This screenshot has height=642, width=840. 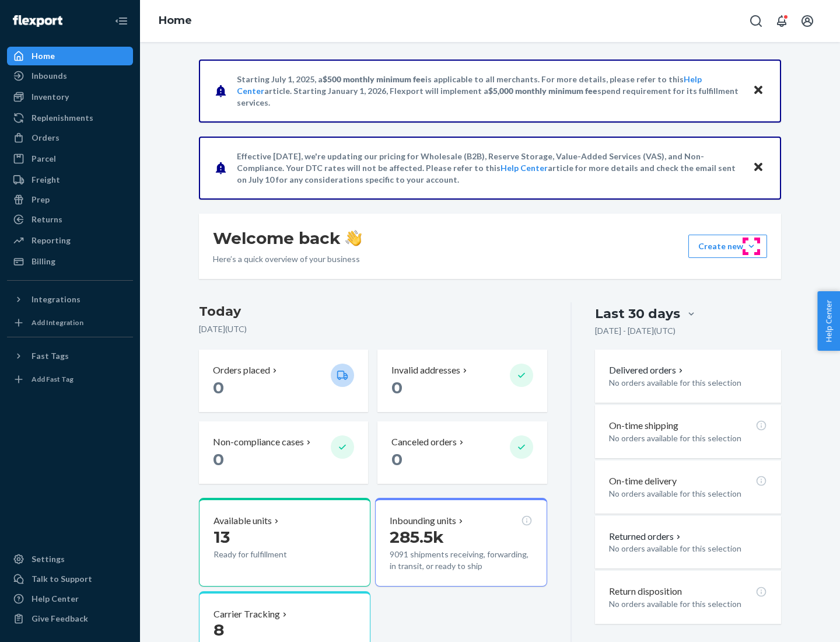 What do you see at coordinates (808, 21) in the screenshot?
I see `button: Open account menu` at bounding box center [808, 21].